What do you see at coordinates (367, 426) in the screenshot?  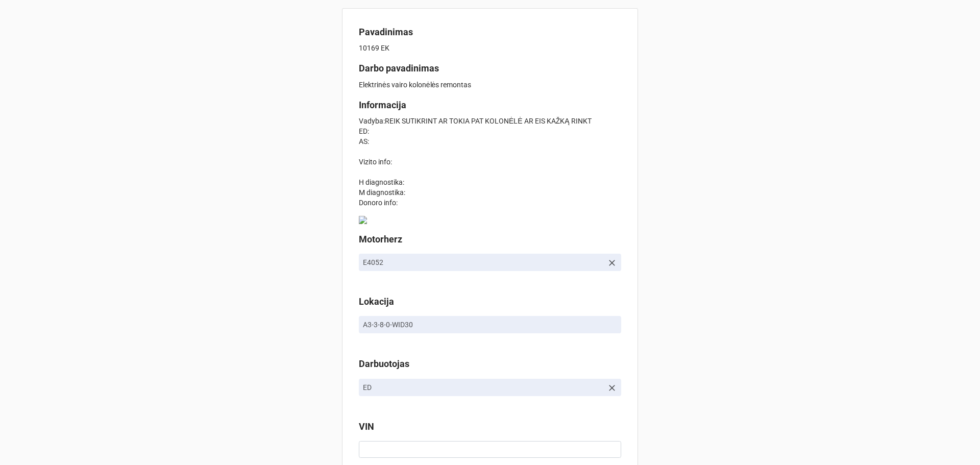 I see `label: VIN` at bounding box center [367, 426].